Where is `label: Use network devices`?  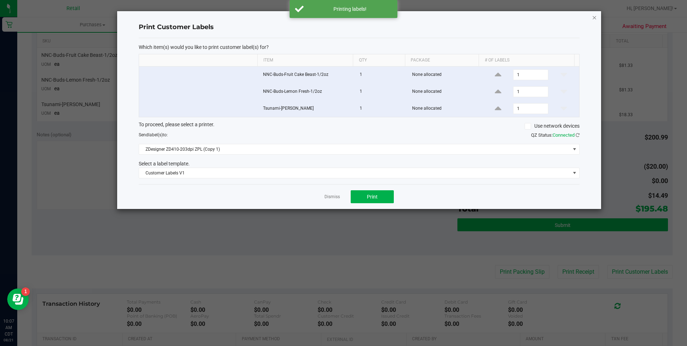 label: Use network devices is located at coordinates (552, 126).